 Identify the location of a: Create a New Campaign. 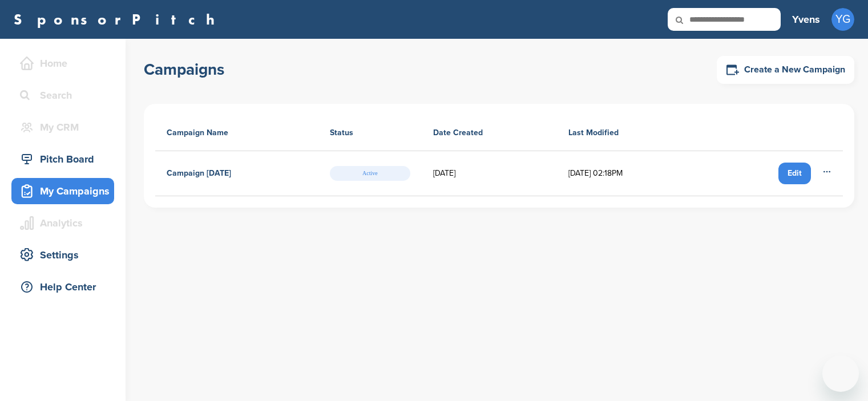
(785, 70).